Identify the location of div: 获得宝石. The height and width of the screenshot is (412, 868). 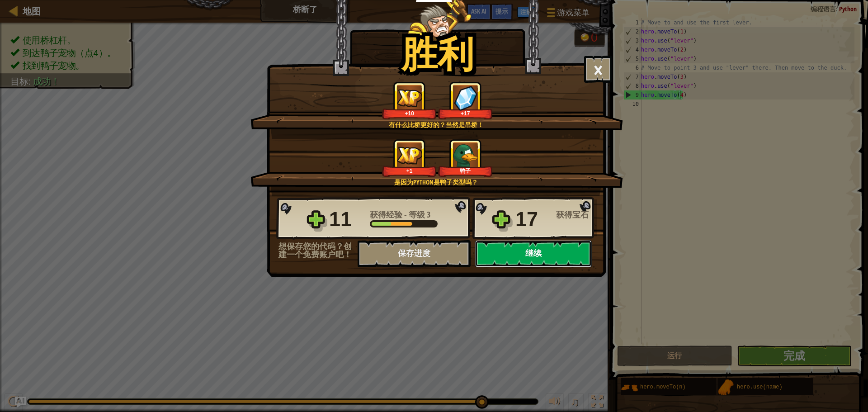
(577, 215).